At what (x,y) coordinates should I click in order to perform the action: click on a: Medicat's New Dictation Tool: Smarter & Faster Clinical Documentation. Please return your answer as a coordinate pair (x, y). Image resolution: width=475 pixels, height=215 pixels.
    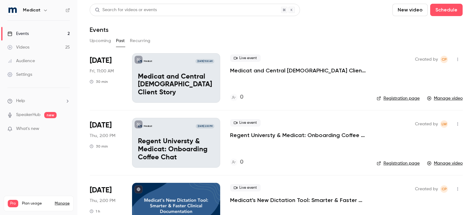
    Looking at the image, I should click on (299, 200).